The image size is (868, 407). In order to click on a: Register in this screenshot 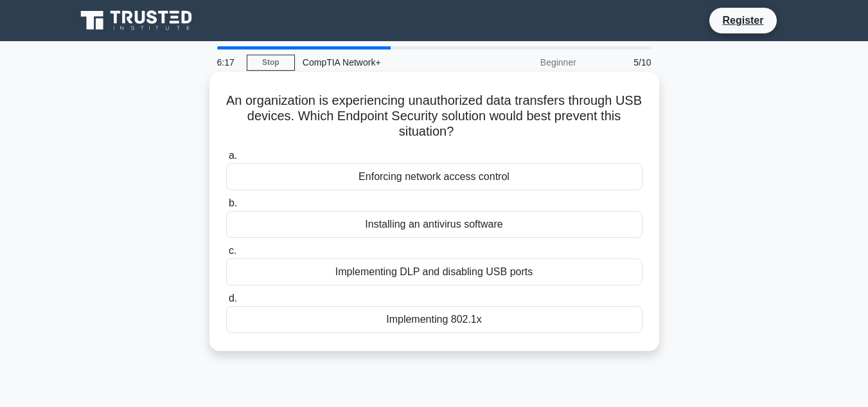, I will do `click(743, 20)`.